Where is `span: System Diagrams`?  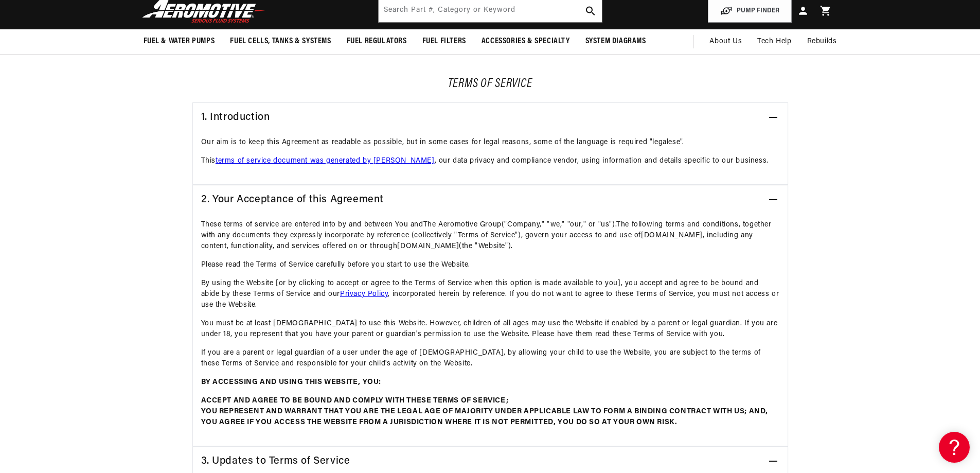 span: System Diagrams is located at coordinates (616, 41).